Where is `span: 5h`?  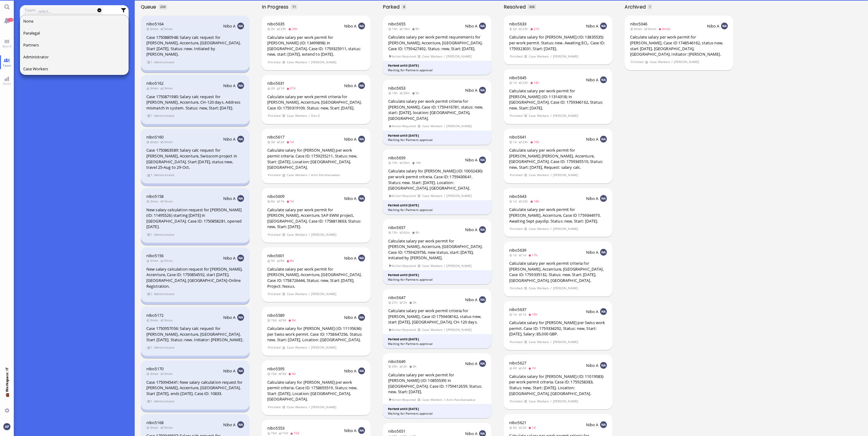
span: 5h is located at coordinates (416, 93).